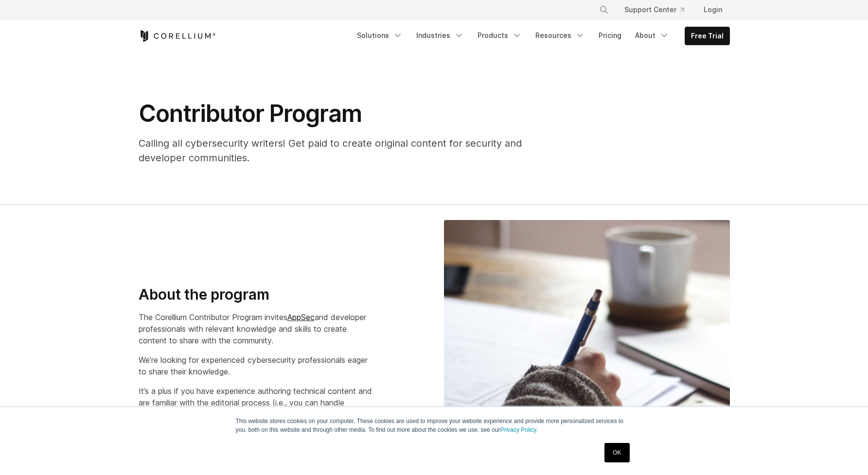 The height and width of the screenshot is (475, 868). What do you see at coordinates (519, 430) in the screenshot?
I see `a: Privacy Policy.` at bounding box center [519, 430].